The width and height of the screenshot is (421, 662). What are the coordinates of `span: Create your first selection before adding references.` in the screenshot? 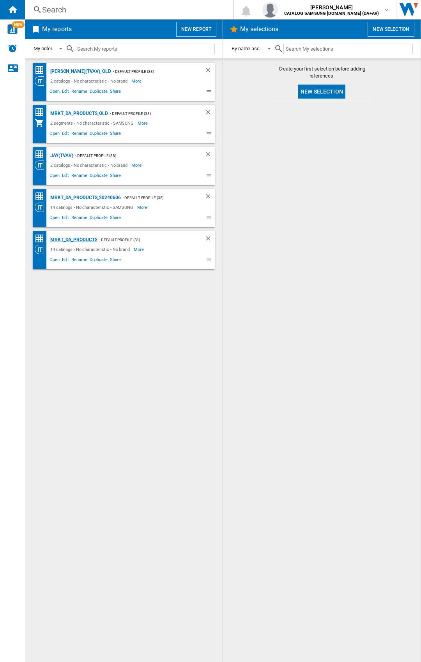 It's located at (322, 72).